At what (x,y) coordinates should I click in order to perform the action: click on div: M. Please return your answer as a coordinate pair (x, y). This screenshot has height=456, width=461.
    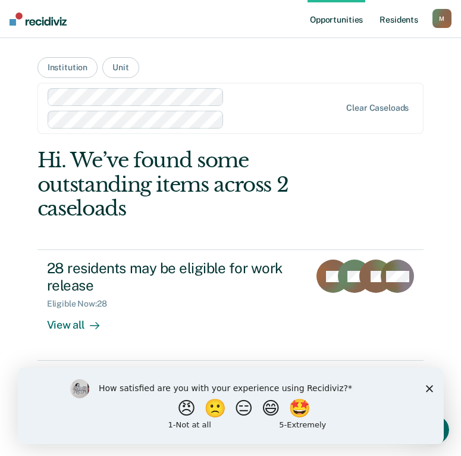
    Looking at the image, I should click on (442, 18).